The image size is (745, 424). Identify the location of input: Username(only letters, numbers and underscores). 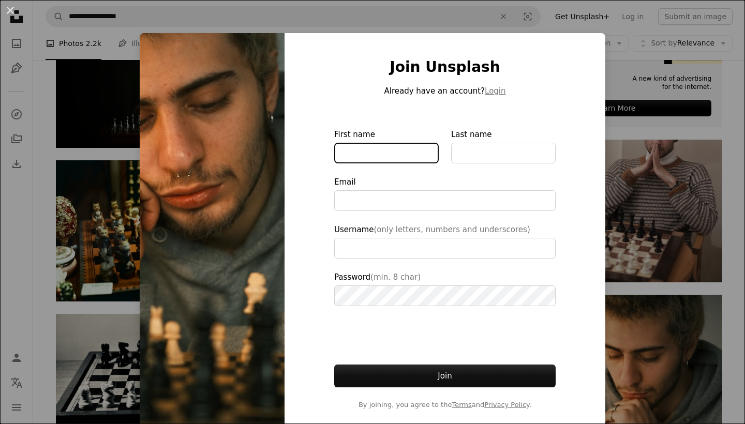
(445, 248).